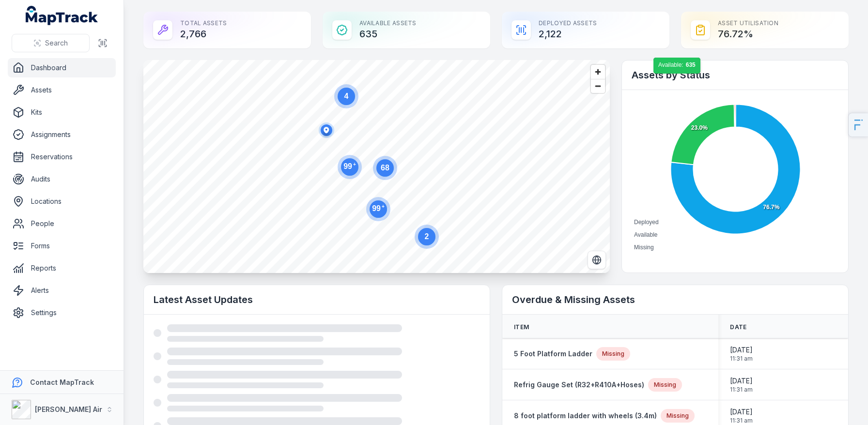 This screenshot has width=868, height=425. What do you see at coordinates (346, 96) in the screenshot?
I see `text: 4` at bounding box center [346, 96].